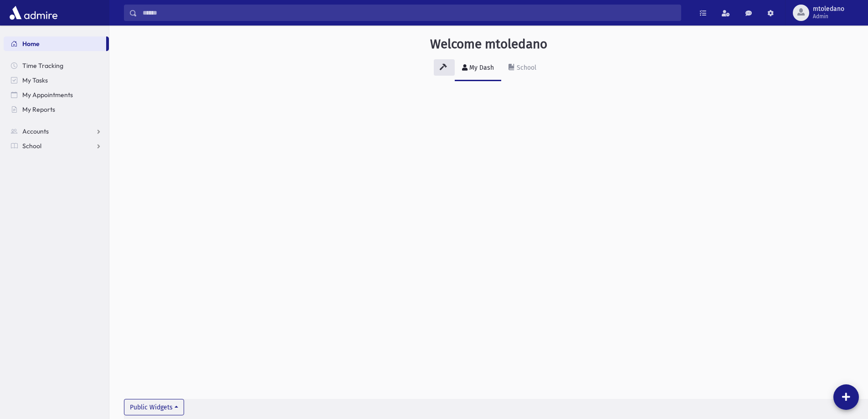  Describe the element at coordinates (35, 131) in the screenshot. I see `span: Accounts` at that location.